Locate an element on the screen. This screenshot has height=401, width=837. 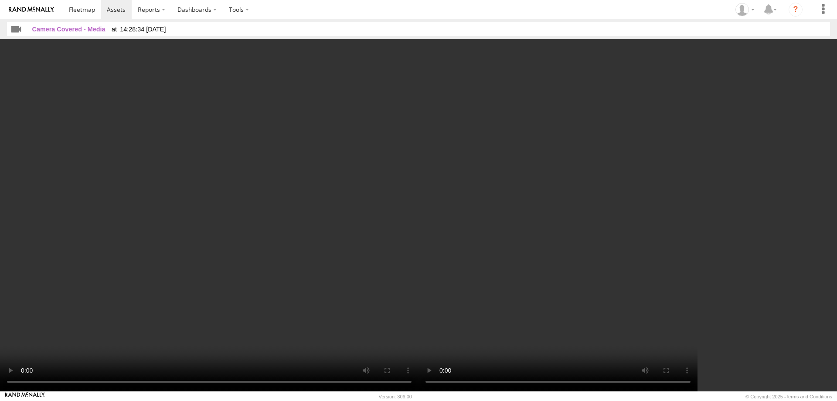
a: Terms and Conditions is located at coordinates (810, 396).